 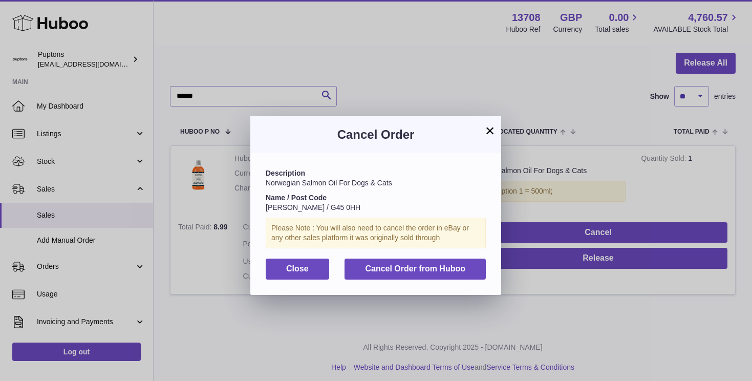 What do you see at coordinates (415, 269) in the screenshot?
I see `button: Cancel Order from Huboo` at bounding box center [415, 269].